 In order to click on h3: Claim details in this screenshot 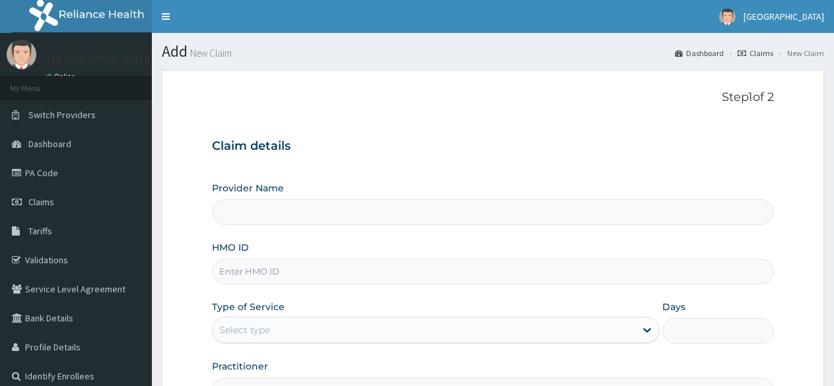, I will do `click(492, 147)`.